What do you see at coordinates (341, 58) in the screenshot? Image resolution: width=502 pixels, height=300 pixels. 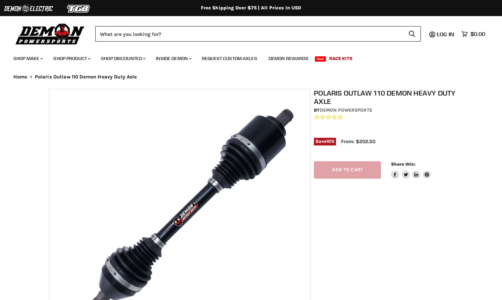 I see `a: Race Kits` at bounding box center [341, 58].